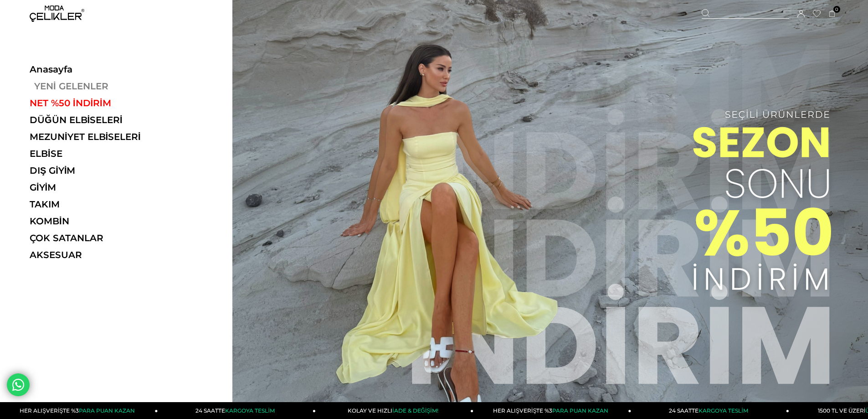 Image resolution: width=868 pixels, height=419 pixels. What do you see at coordinates (92, 153) in the screenshot?
I see `a: ELBİSE` at bounding box center [92, 153].